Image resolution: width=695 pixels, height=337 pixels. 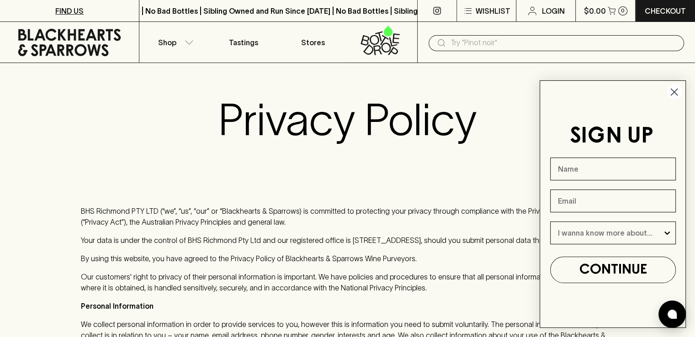 What do you see at coordinates (167, 42) in the screenshot?
I see `p: Shop` at bounding box center [167, 42].